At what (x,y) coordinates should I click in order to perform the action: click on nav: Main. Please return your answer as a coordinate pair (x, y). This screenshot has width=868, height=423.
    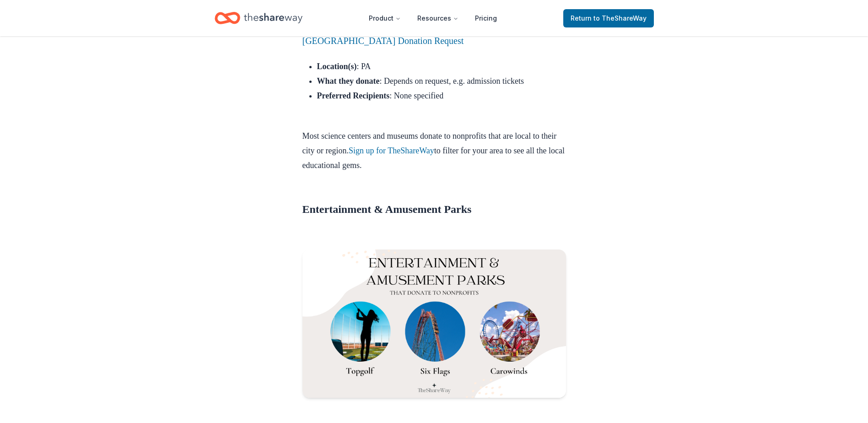
    Looking at the image, I should click on (433, 18).